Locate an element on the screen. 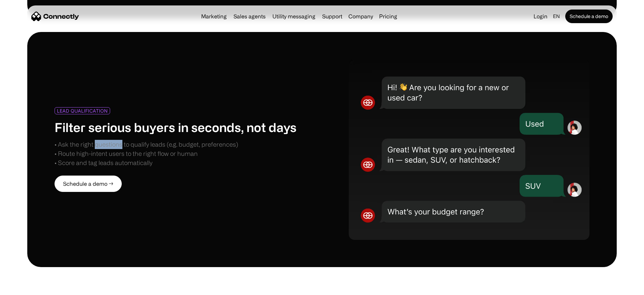 This screenshot has width=644, height=295. ul: Language list is located at coordinates (27, 288).